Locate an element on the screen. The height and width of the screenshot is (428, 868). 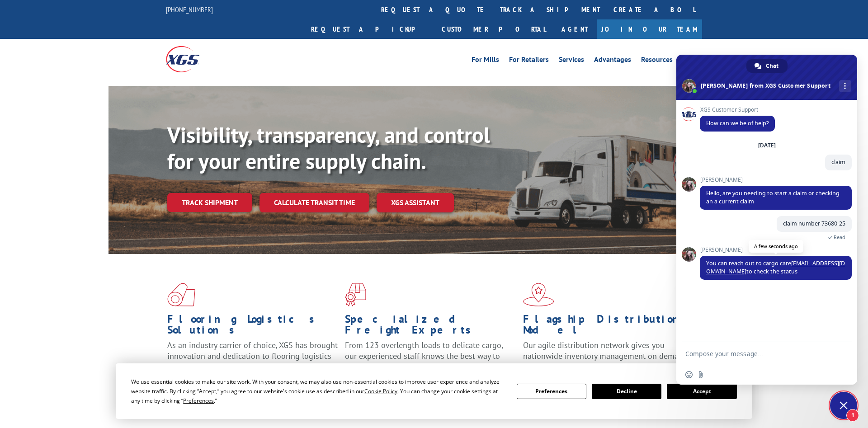
button: Accept is located at coordinates (701, 391).